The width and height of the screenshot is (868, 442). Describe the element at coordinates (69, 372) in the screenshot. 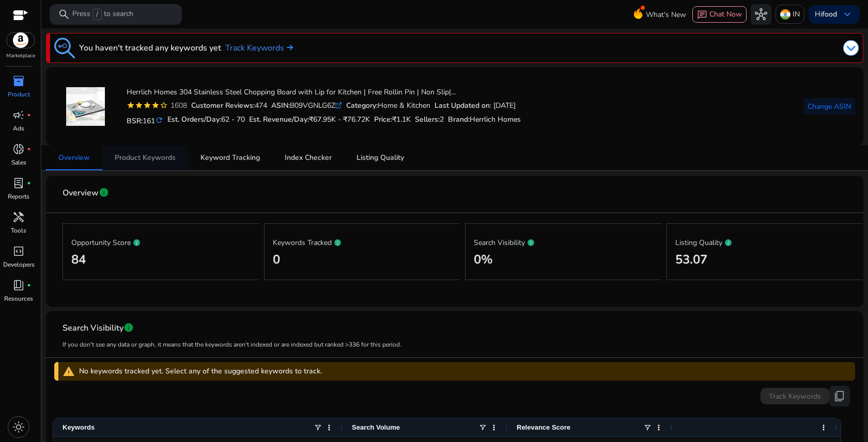

I see `span: warning` at that location.